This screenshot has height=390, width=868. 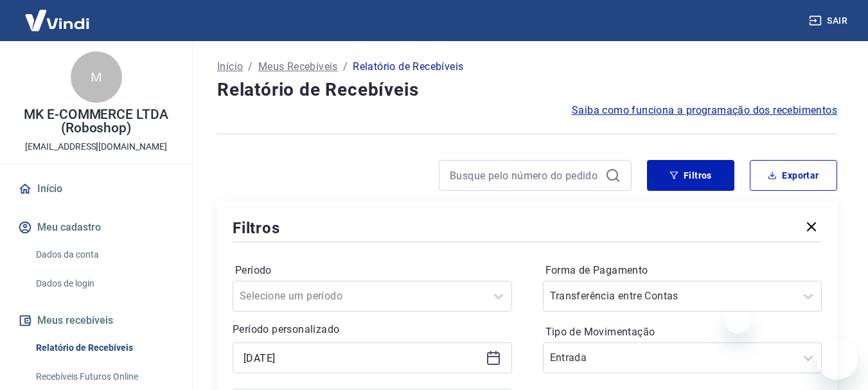 I want to click on button: Exportar, so click(x=794, y=175).